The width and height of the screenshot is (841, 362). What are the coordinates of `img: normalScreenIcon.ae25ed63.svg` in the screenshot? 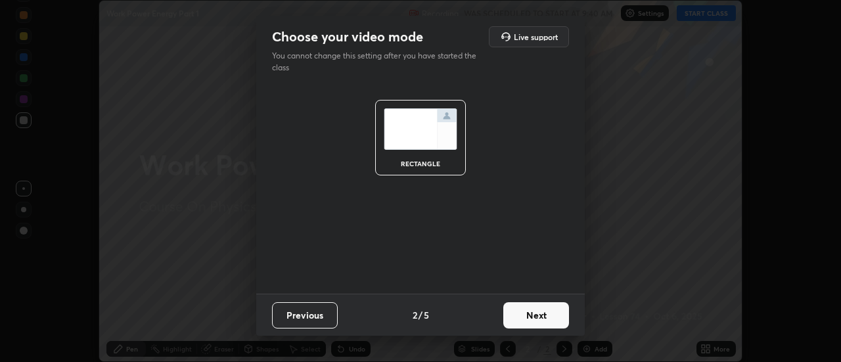 It's located at (420, 129).